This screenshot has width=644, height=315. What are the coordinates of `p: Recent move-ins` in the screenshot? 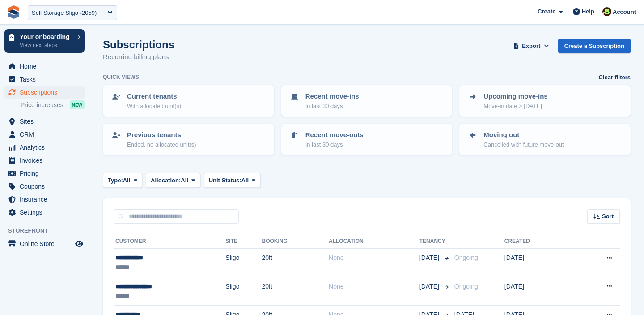 It's located at (332, 96).